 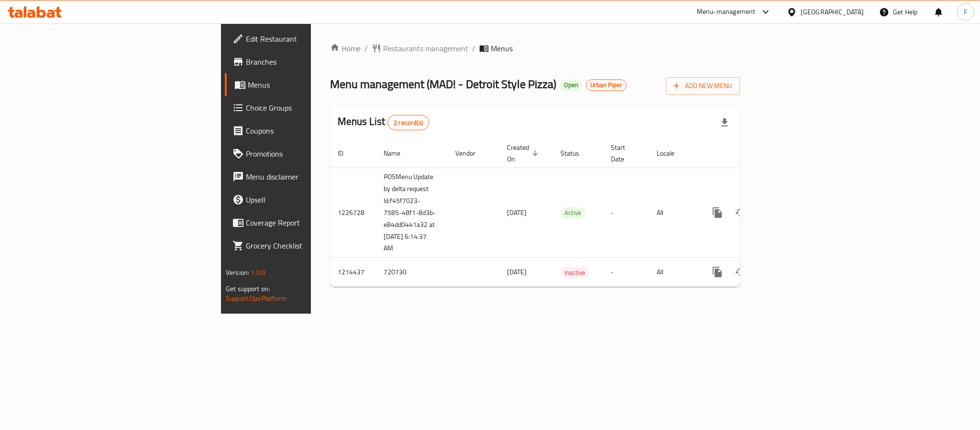 I want to click on span: F, so click(x=965, y=12).